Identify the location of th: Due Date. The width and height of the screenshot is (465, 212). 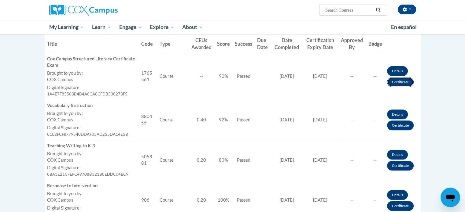
(263, 44).